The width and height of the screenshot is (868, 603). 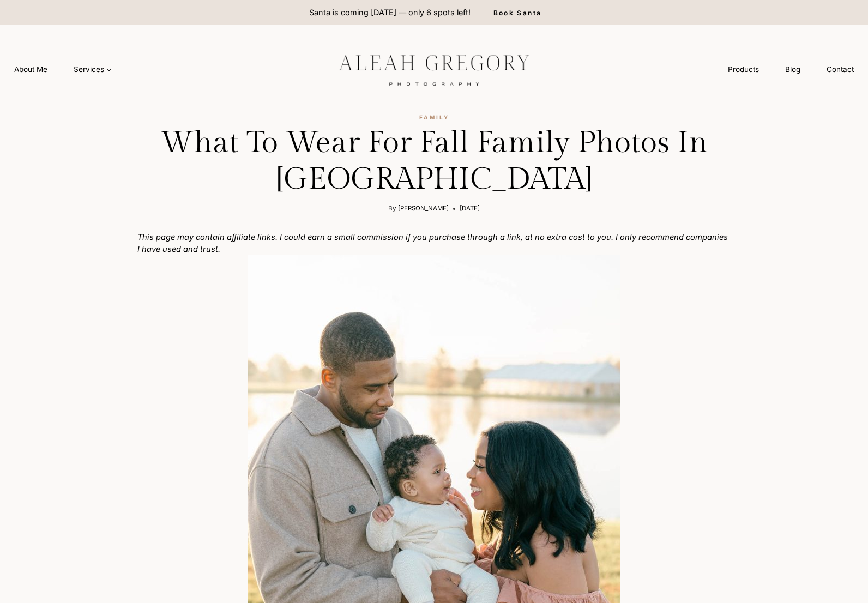 What do you see at coordinates (434, 69) in the screenshot?
I see `img: aleah gregory logo` at bounding box center [434, 69].